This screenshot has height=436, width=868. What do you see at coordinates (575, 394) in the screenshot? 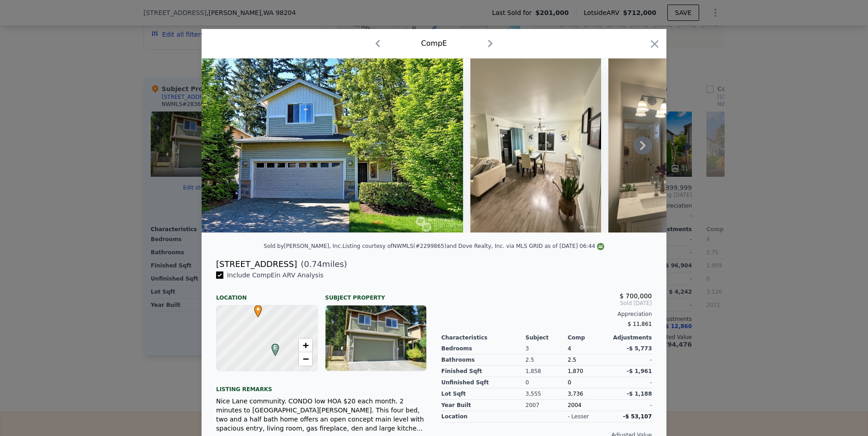
I see `span: 3,736` at bounding box center [575, 394].